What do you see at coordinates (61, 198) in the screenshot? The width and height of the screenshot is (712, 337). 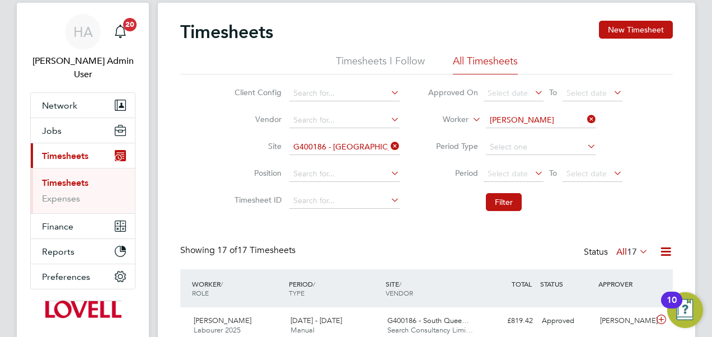 I see `a: Expenses` at bounding box center [61, 198].